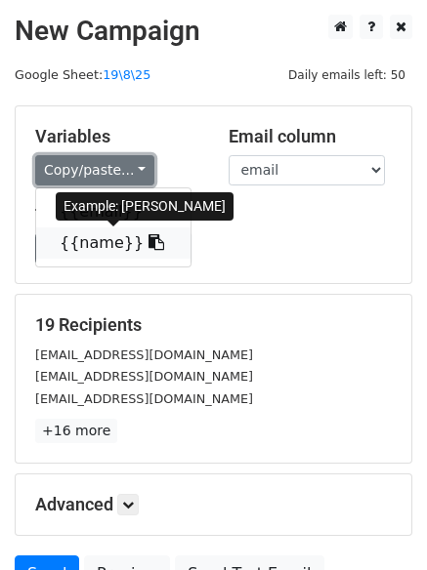  What do you see at coordinates (126, 74) in the screenshot?
I see `a: 19\8\25` at bounding box center [126, 74].